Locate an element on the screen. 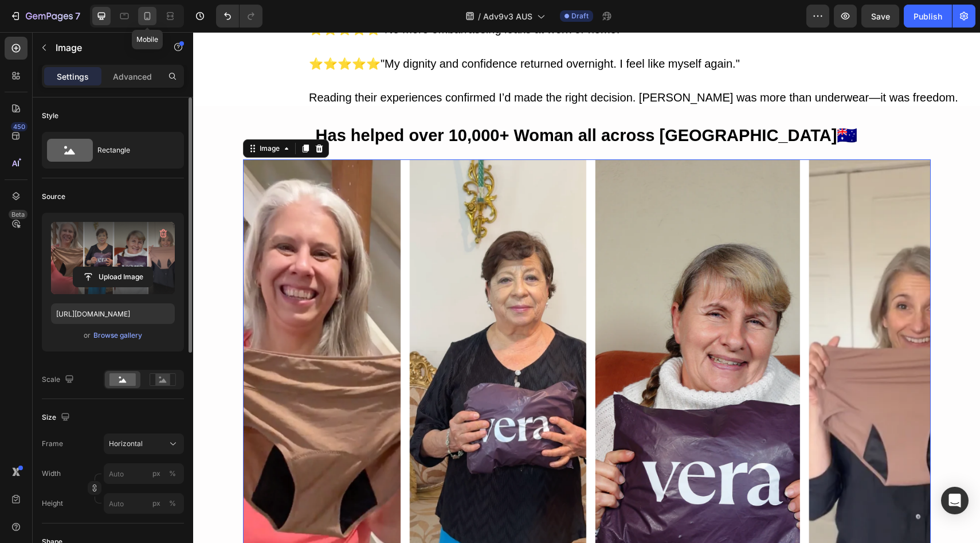 This screenshot has height=543, width=980. div: Scale is located at coordinates (59, 380).